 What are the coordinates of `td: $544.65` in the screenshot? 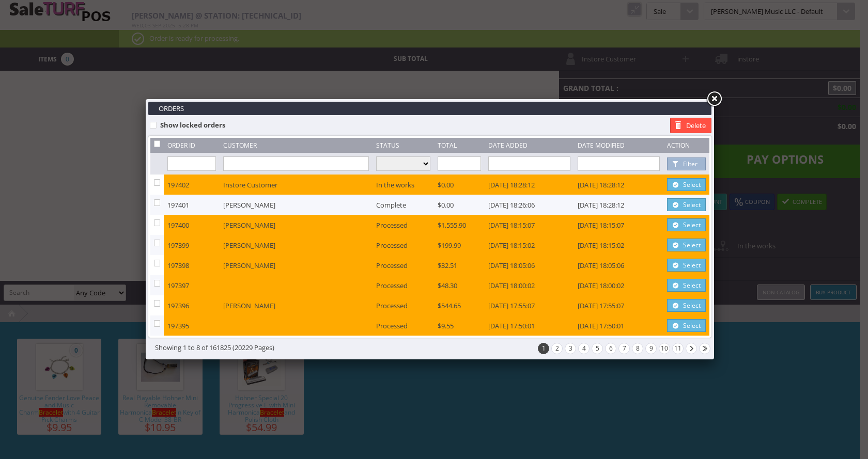 It's located at (459, 305).